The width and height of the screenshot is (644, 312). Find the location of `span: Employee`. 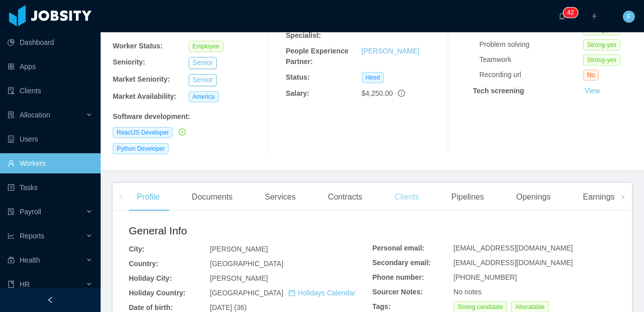

span: Employee is located at coordinates (206, 46).